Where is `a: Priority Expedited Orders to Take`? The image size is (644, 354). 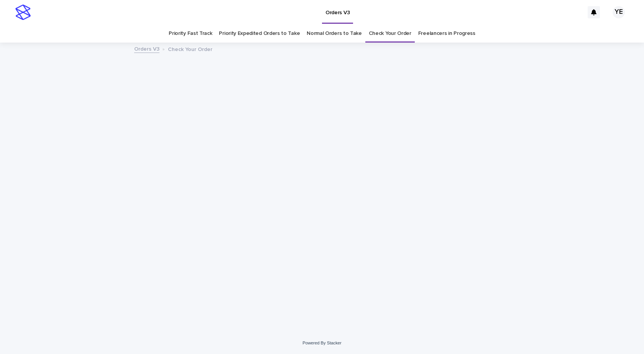
a: Priority Expedited Orders to Take is located at coordinates (259, 34).